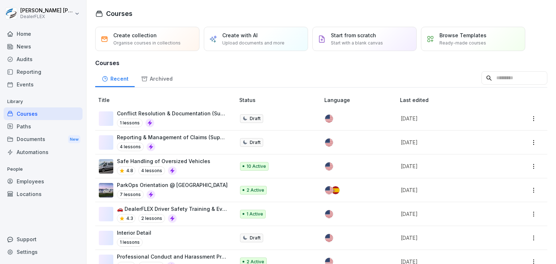 This screenshot has width=556, height=264. I want to click on a: Reporting, so click(43, 72).